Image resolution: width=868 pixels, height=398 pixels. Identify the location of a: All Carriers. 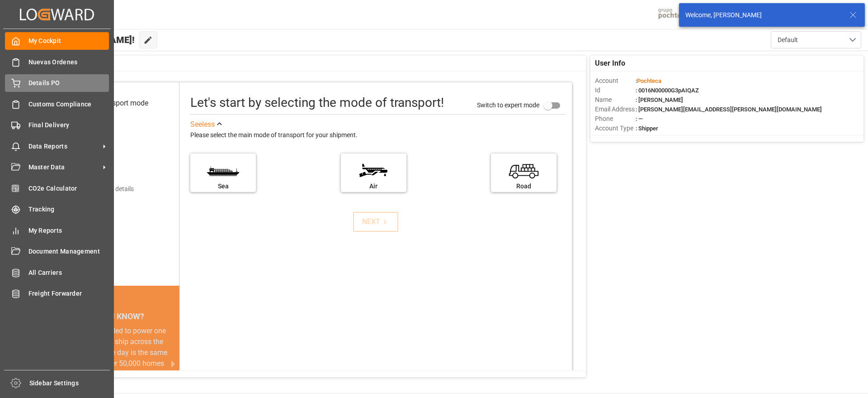
(57, 272).